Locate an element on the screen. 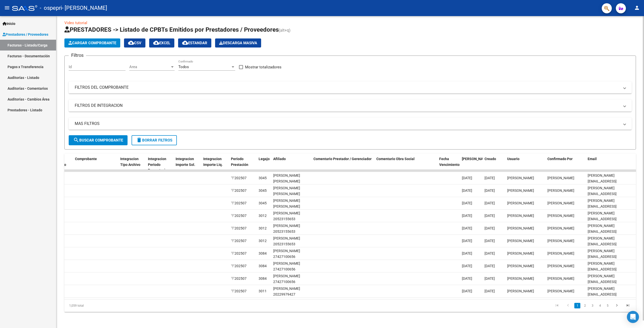 This screenshot has height=328, width=644. datatable-header-cell: Integracion Periodo Presentacion is located at coordinates (160, 164).